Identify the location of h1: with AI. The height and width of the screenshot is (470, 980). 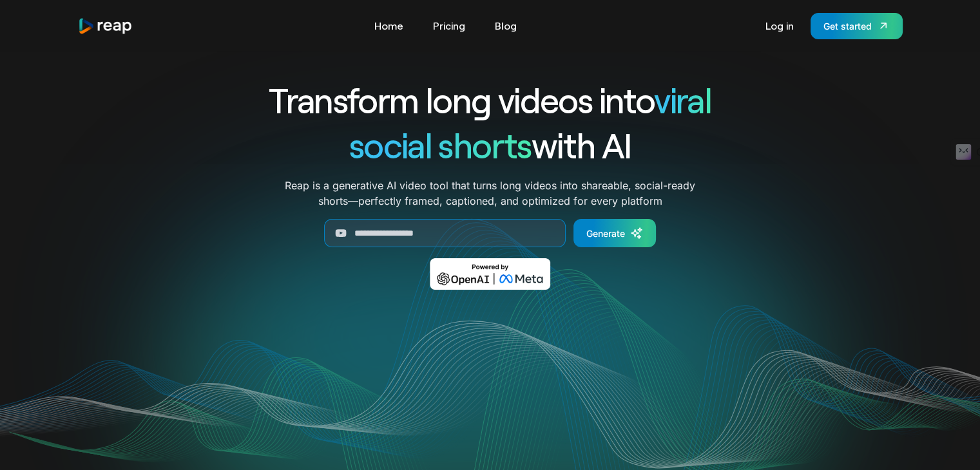
(490, 145).